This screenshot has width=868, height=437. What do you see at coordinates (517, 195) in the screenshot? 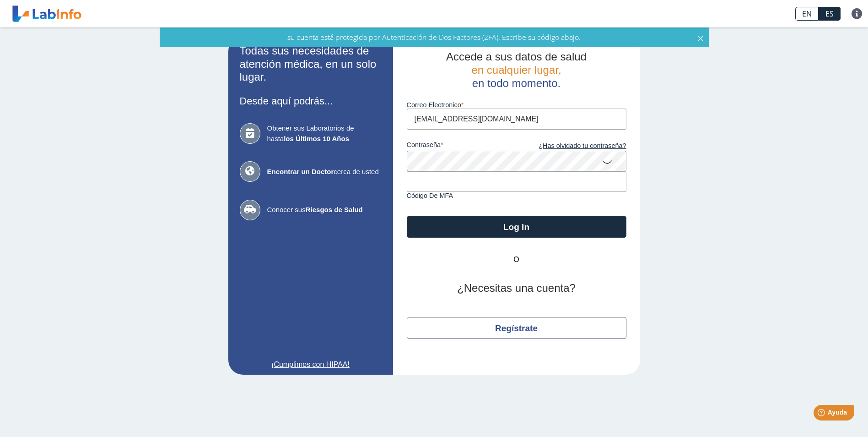
I see `label: Código de MFA` at bounding box center [517, 195].